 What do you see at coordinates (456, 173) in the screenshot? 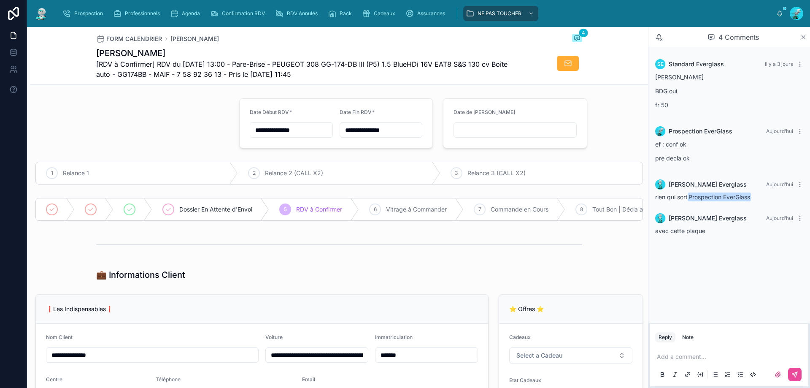
I see `span: 3` at bounding box center [456, 173].